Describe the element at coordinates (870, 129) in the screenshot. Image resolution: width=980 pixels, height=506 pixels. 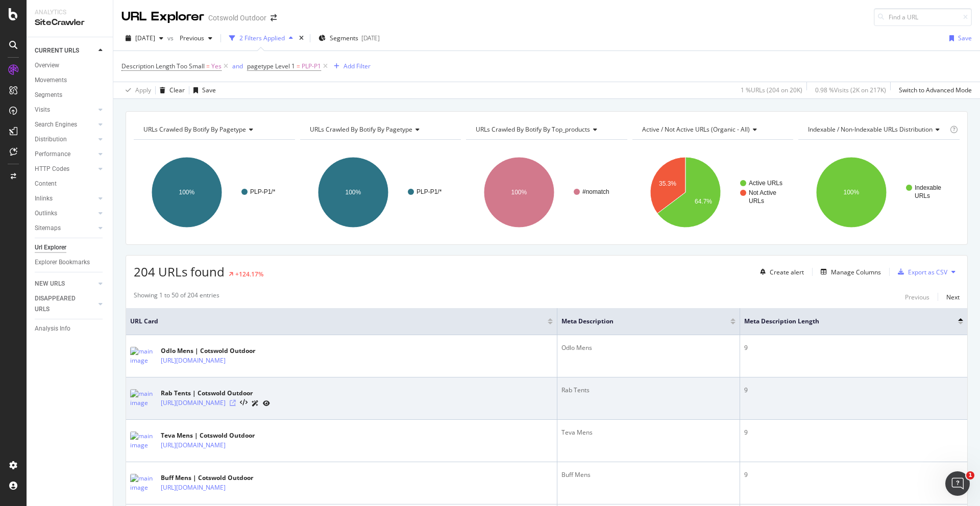
I see `span: Indexable / Non-Indexable URLs distribution` at that location.